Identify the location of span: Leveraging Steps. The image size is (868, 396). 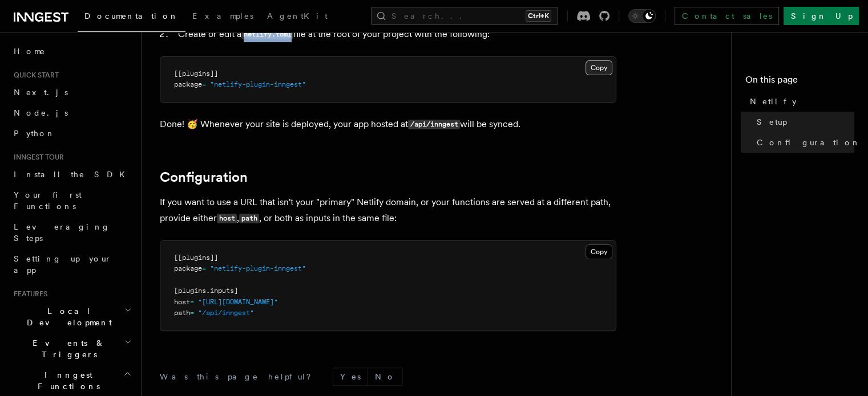
(62, 233).